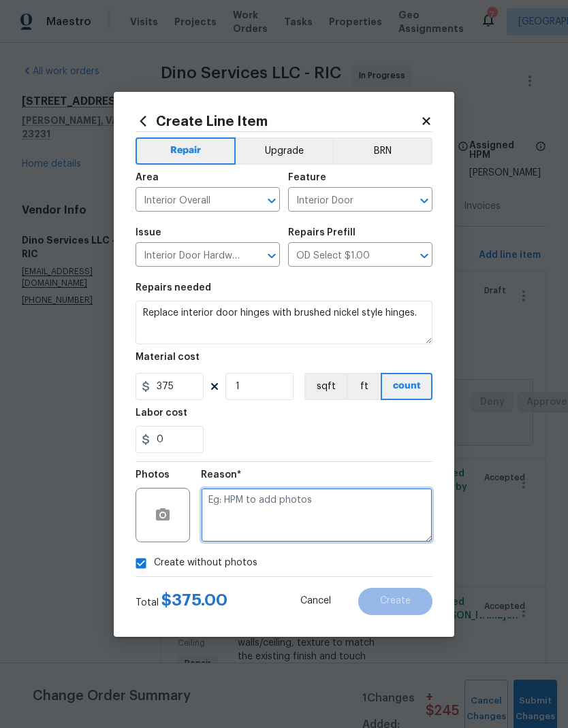 Image resolution: width=568 pixels, height=728 pixels. Describe the element at coordinates (161, 413) in the screenshot. I see `h5: Labor cost` at that location.